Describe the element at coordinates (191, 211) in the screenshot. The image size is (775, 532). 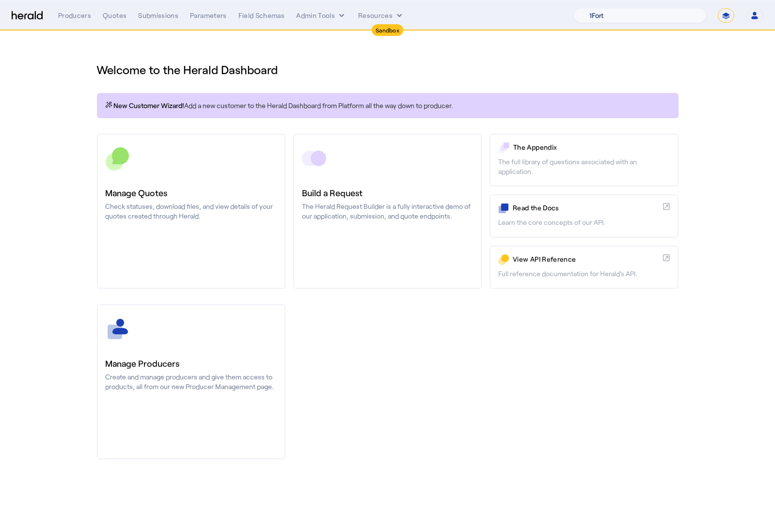
I see `a: Manage QuotesCheck statuses, download files, and view details of your quotes created through Herald.` at that location.